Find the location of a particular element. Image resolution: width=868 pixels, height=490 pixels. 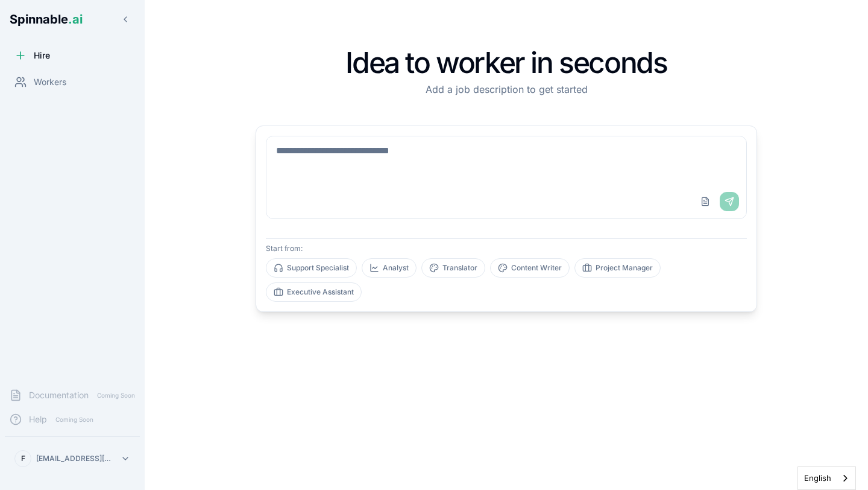

h1: Idea to worker in seconds is located at coordinates (506, 63).